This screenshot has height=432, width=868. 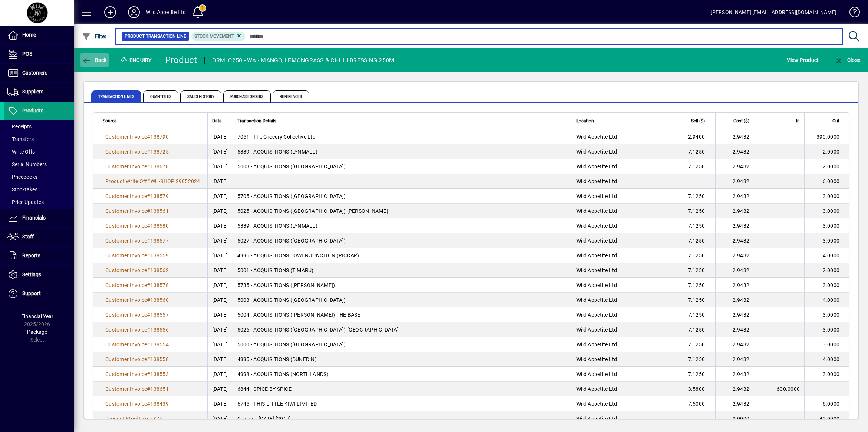 I want to click on td: 4995 - ACQUISITIONS (DUNEDIN), so click(x=402, y=360).